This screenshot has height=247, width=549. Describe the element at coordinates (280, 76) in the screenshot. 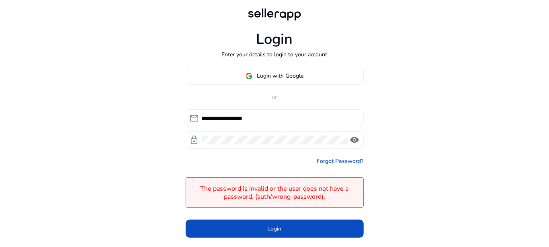

I see `span: Login with Google` at that location.